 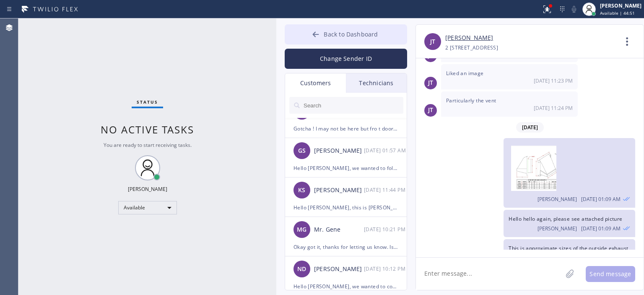 I want to click on div: 09/10/2025 9:12 AM, so click(x=385, y=269).